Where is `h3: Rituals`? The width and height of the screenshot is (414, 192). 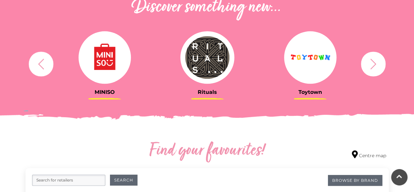 h3: Rituals is located at coordinates (208, 92).